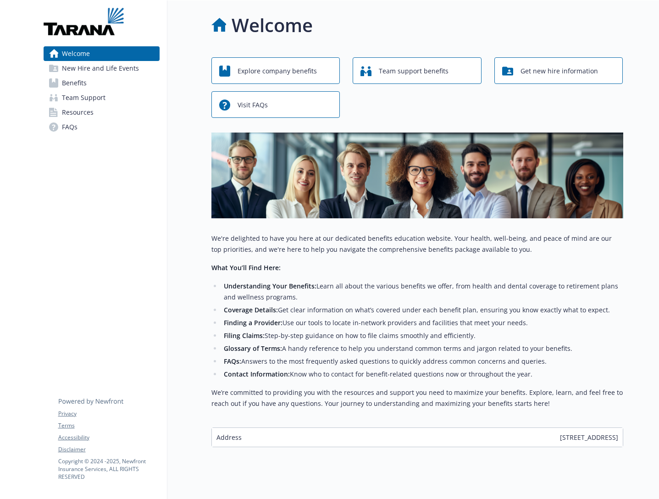 Image resolution: width=659 pixels, height=499 pixels. Describe the element at coordinates (275, 71) in the screenshot. I see `button: Explore company benefits` at that location.